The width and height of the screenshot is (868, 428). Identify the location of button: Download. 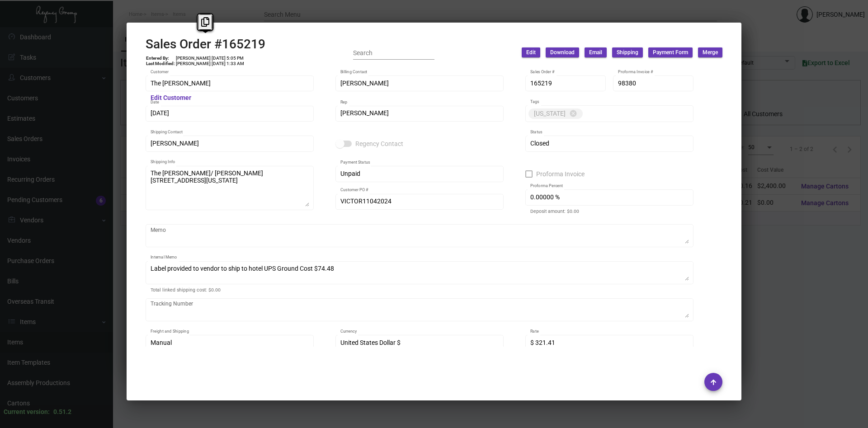
(562, 53).